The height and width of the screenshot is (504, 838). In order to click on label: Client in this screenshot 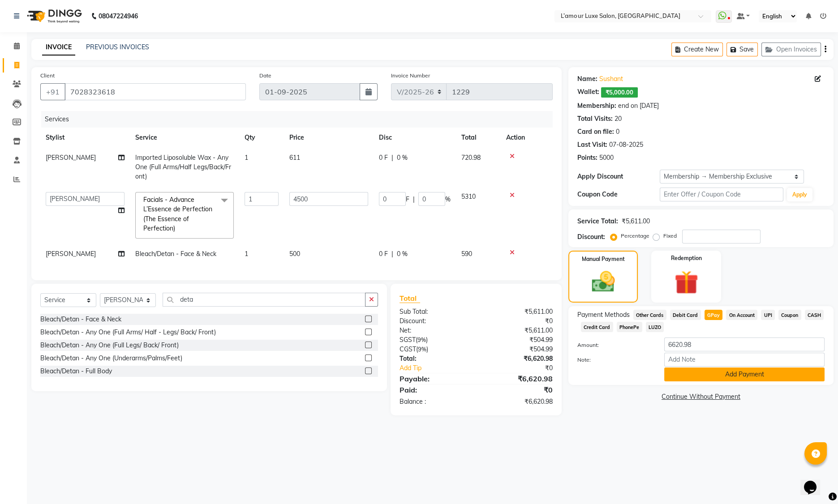, I will do `click(47, 75)`.